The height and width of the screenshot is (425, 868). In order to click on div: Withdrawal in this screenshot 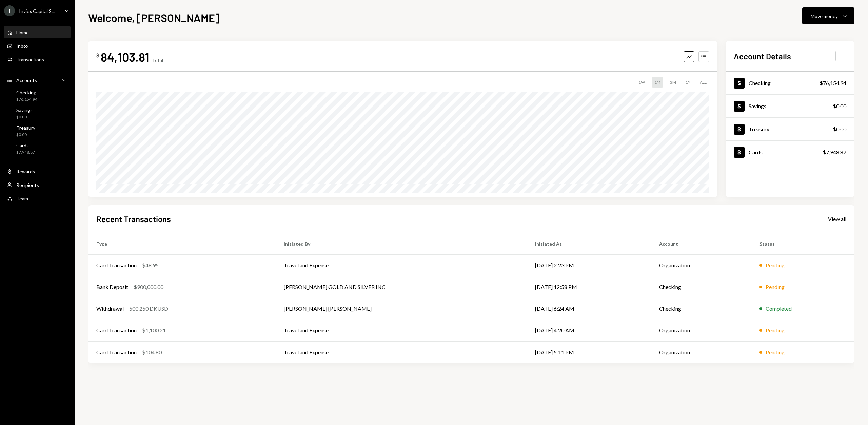, I will do `click(110, 309)`.